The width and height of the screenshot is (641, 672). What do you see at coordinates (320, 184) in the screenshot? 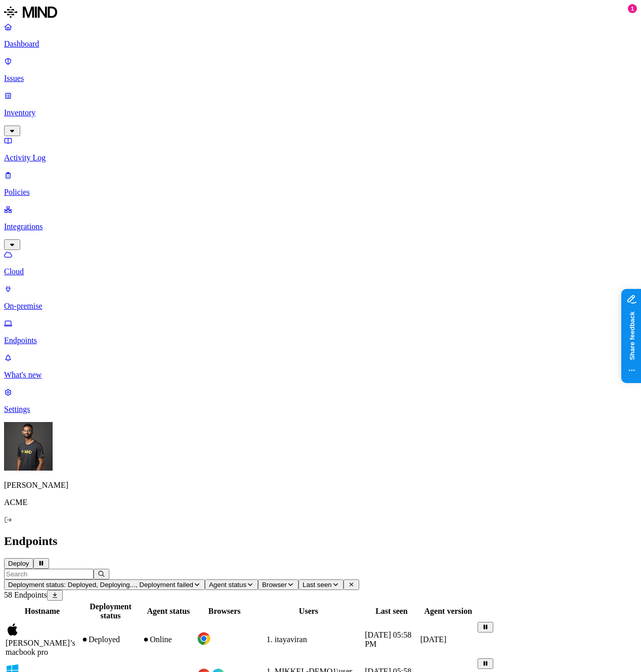
I see `a: Policies` at bounding box center [320, 184].